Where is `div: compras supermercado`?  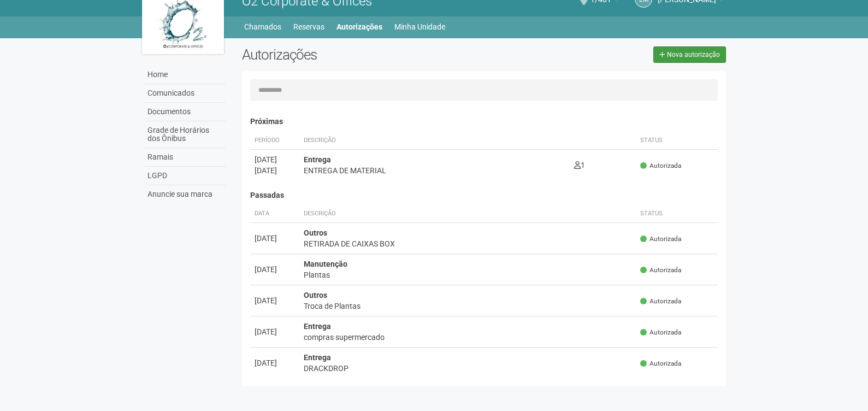
div: compras supermercado is located at coordinates (467, 337).